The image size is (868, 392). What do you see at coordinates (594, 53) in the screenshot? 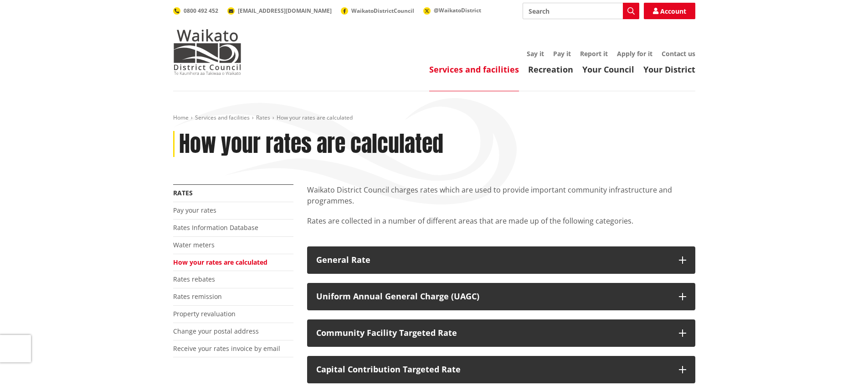
I see `a: Report it` at bounding box center [594, 53].